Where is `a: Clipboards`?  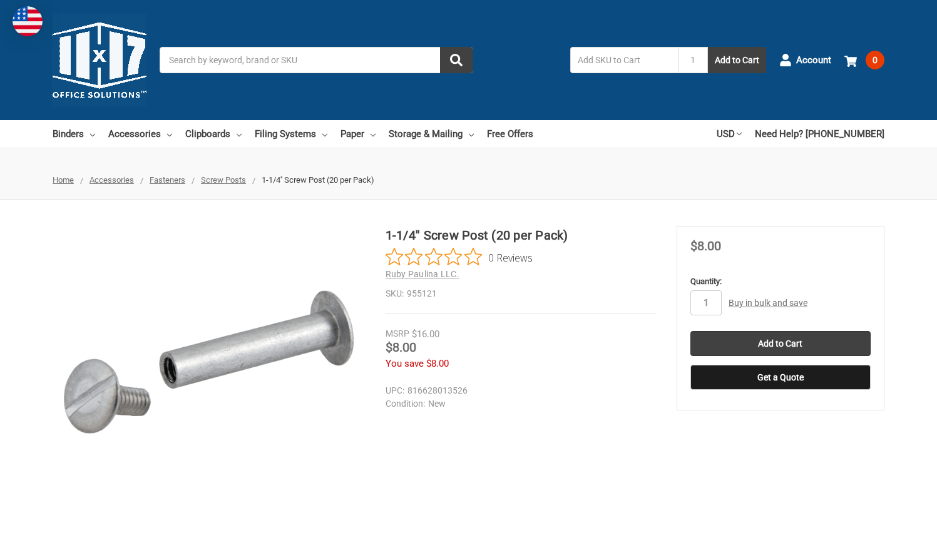
a: Clipboards is located at coordinates (213, 134).